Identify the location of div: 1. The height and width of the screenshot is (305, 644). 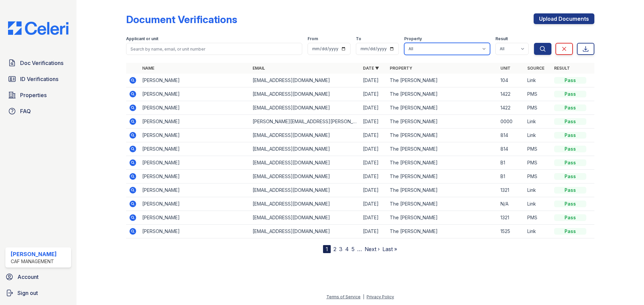
(327, 249).